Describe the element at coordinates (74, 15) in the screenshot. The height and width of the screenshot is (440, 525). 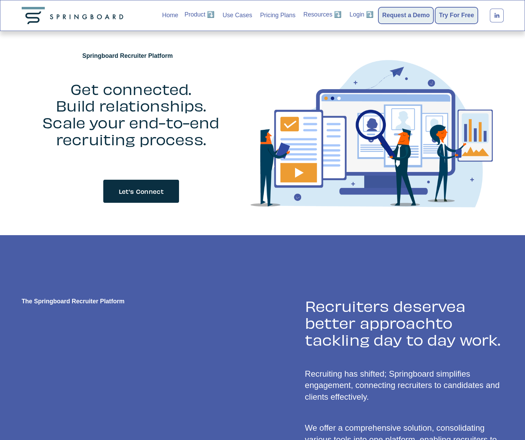
I see `img: Springboard Technologies` at that location.